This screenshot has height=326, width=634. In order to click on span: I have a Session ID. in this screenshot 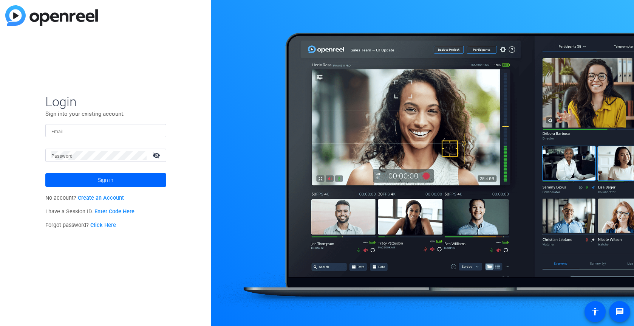, I will do `click(90, 211)`.